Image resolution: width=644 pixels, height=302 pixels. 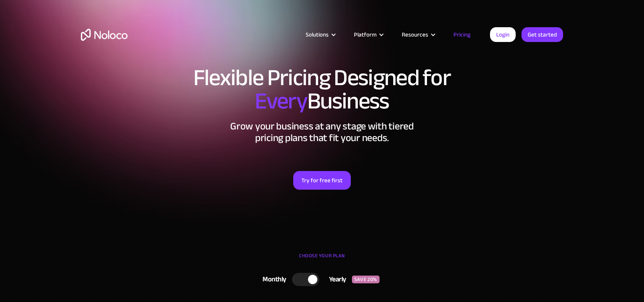 I want to click on a: Login, so click(x=503, y=35).